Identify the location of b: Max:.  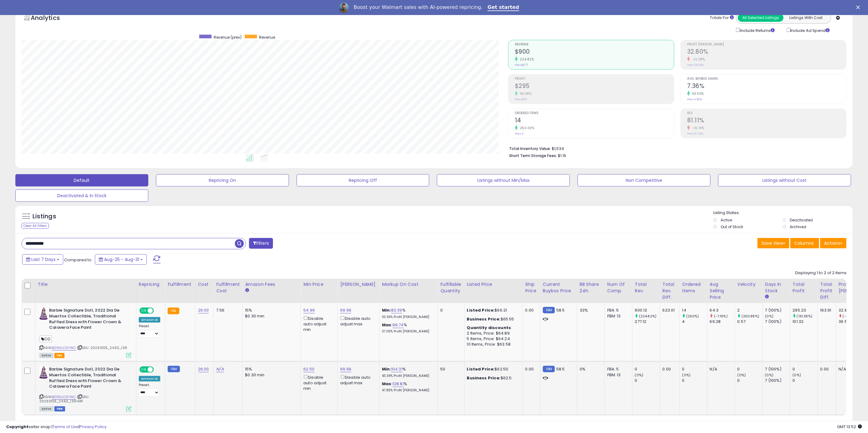
(387, 325).